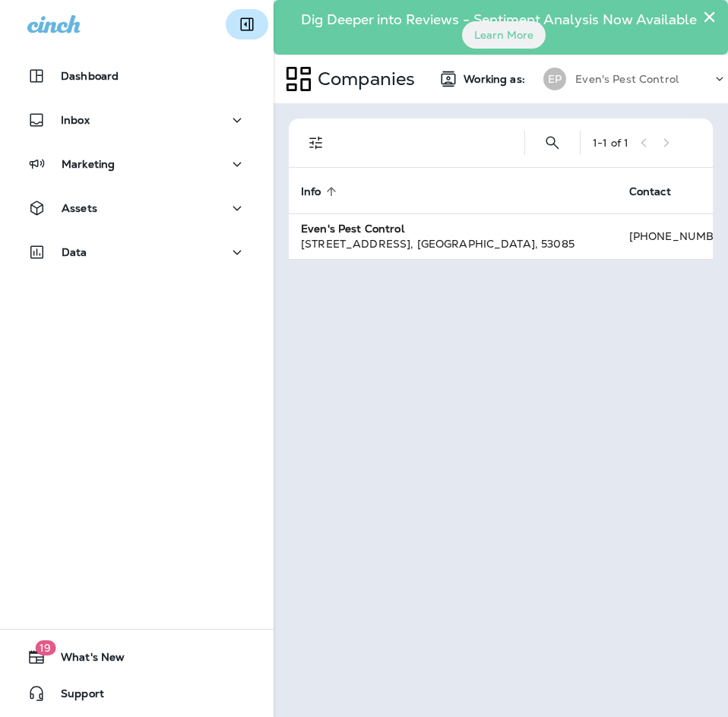 Image resolution: width=728 pixels, height=717 pixels. Describe the element at coordinates (79, 208) in the screenshot. I see `p: Assets` at that location.